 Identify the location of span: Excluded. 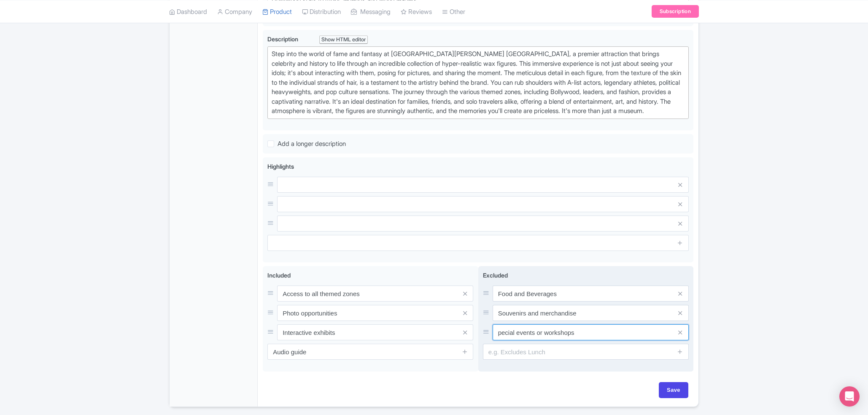
(495, 275).